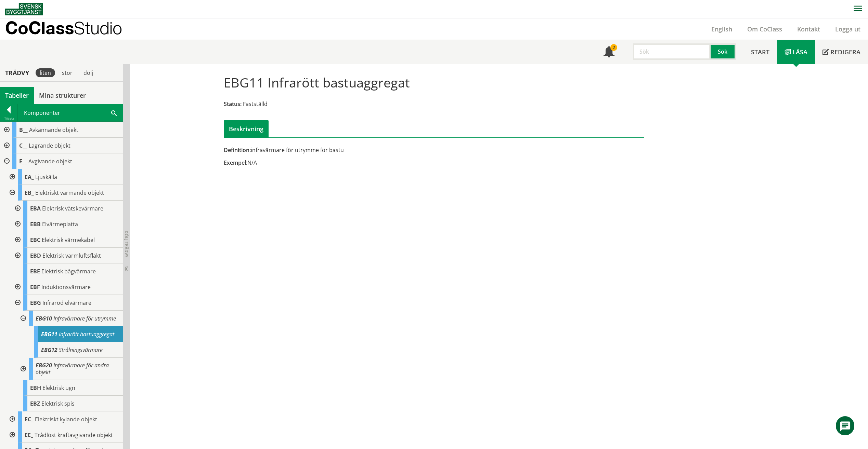 This screenshot has height=449, width=868. I want to click on span: EBG12, so click(50, 350).